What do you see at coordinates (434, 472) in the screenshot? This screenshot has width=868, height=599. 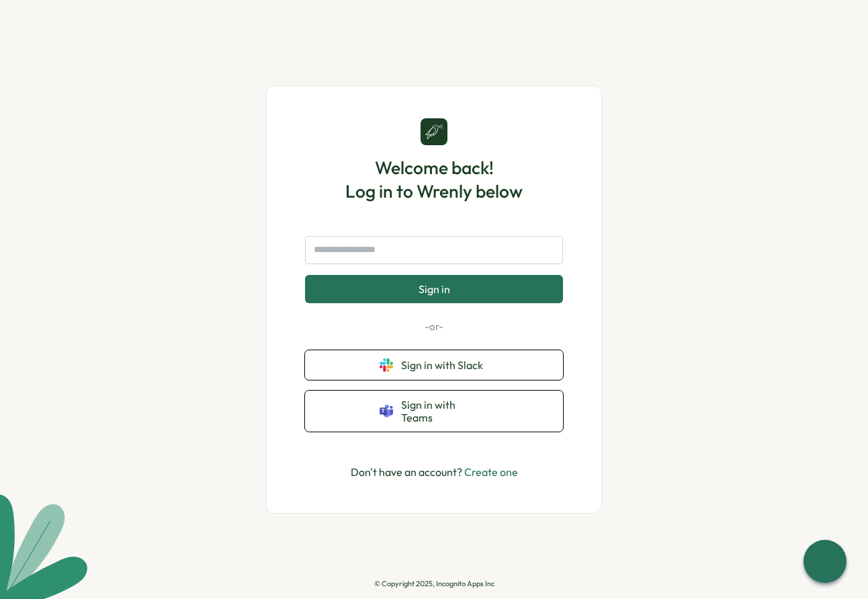 I see `p: Don't have an account?` at bounding box center [434, 472].